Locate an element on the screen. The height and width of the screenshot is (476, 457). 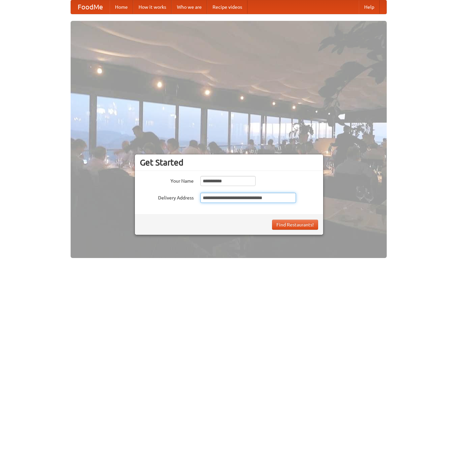
a: Recipe videos is located at coordinates (227, 7).